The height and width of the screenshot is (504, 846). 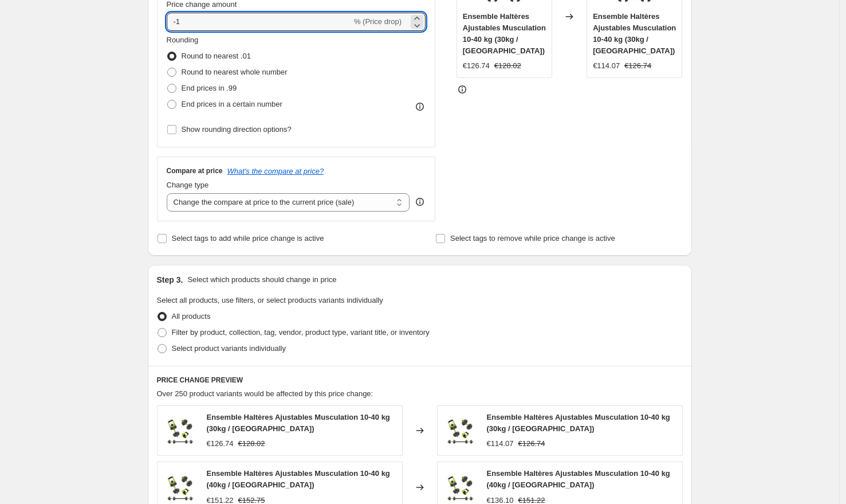 I want to click on span: Select tags to add while price change is active, so click(x=248, y=238).